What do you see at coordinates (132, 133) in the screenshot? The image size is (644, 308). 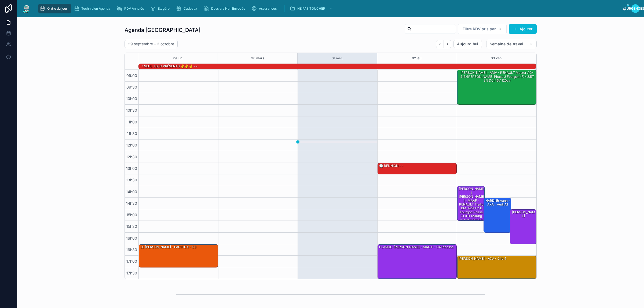 I see `font: 11h30` at bounding box center [132, 133].